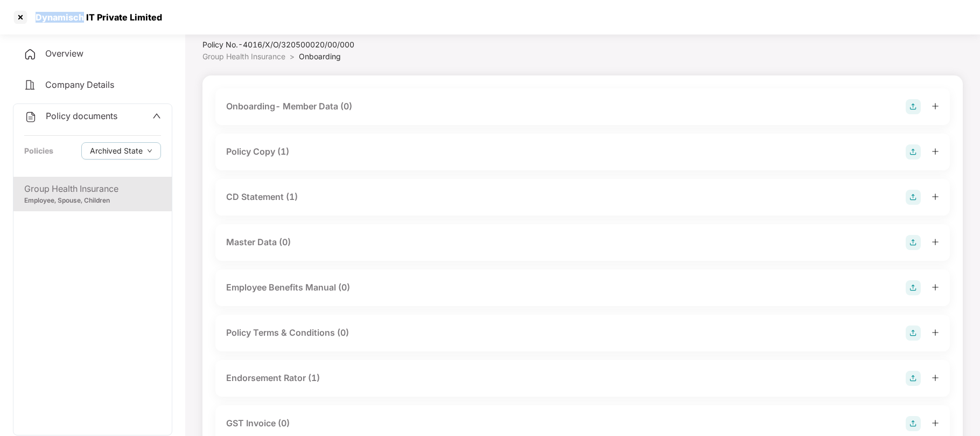 The image size is (980, 436). I want to click on span: Group Health Insurance, so click(244, 56).